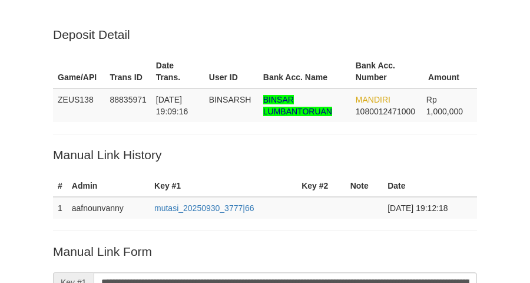 The width and height of the screenshot is (530, 283). What do you see at coordinates (385, 111) in the screenshot?
I see `span: Copy 1080012471000 to clipboard` at bounding box center [385, 111].